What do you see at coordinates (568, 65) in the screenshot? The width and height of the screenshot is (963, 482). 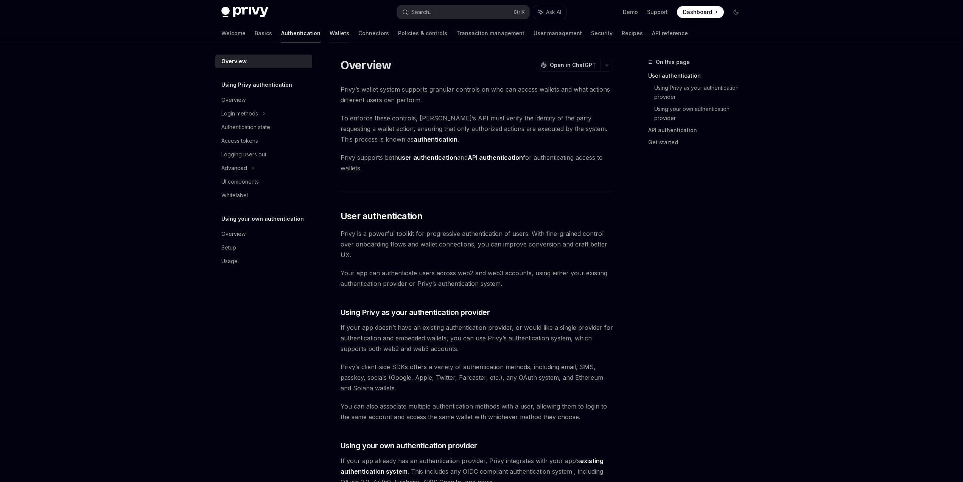 I see `button: Open in ChatGPT` at bounding box center [568, 65].